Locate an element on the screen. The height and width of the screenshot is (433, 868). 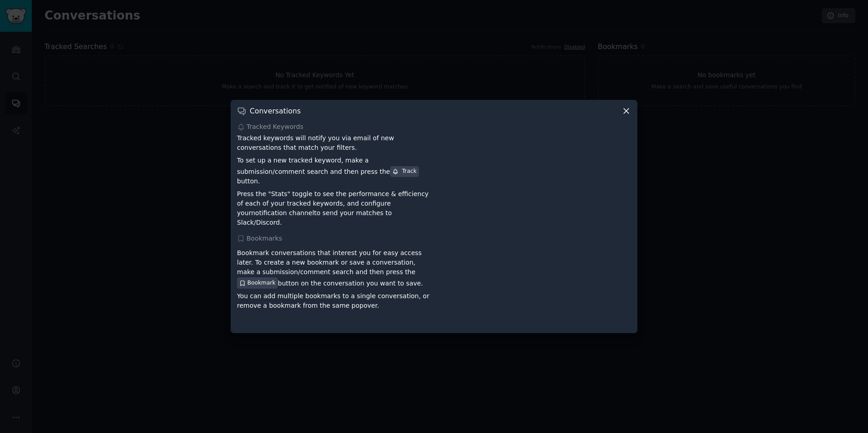
p: Press the "Stats" toggle to see the performance & efficiency of each of your tracked keywords, an... is located at coordinates (334, 208).